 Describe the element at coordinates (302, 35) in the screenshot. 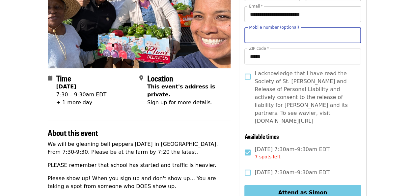

I see `input: Mobile number (optional)` at that location.